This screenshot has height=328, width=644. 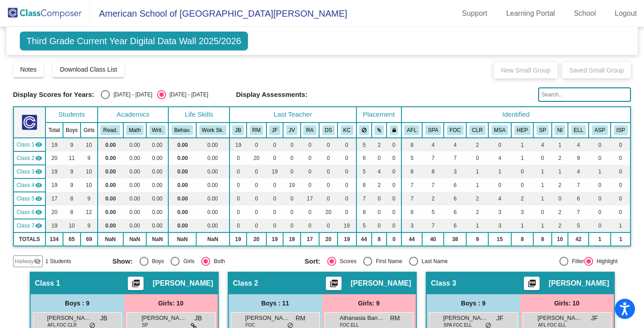 What do you see at coordinates (412, 185) in the screenshot?
I see `td: 7` at bounding box center [412, 185].